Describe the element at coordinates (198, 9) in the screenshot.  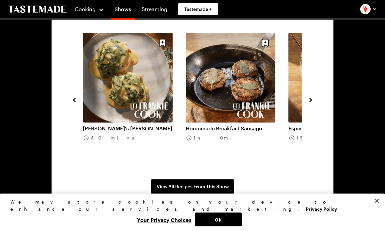
I see `a: Tastemade +` at that location.